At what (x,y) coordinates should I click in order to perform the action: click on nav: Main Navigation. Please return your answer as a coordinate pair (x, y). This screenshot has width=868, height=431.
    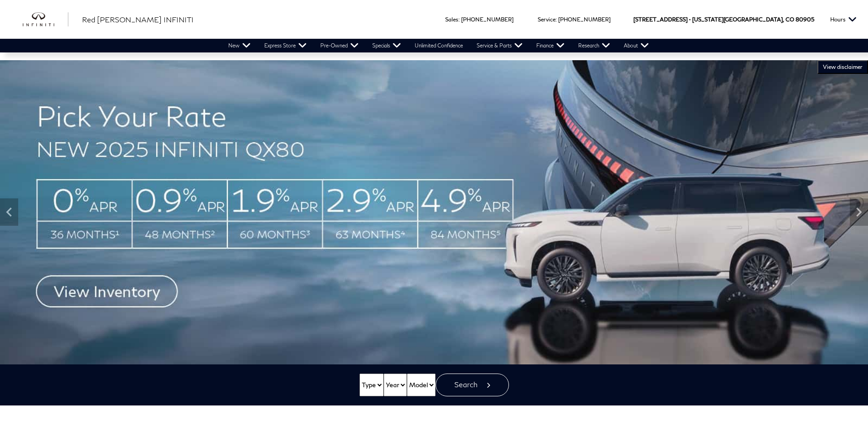
    Looking at the image, I should click on (438, 46).